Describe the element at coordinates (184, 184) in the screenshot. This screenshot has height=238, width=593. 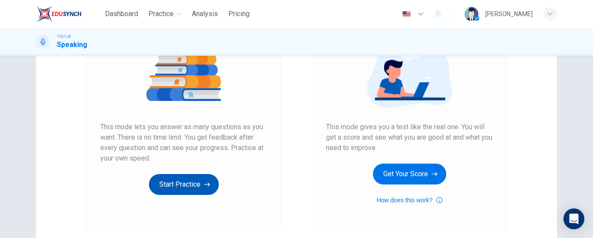
I see `button: Start Practice` at that location.